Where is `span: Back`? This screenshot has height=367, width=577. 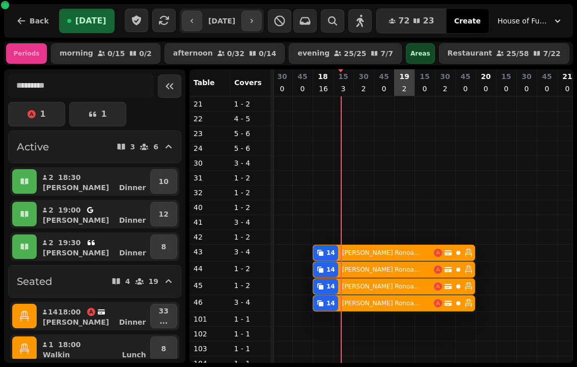 span: Back is located at coordinates (39, 21).